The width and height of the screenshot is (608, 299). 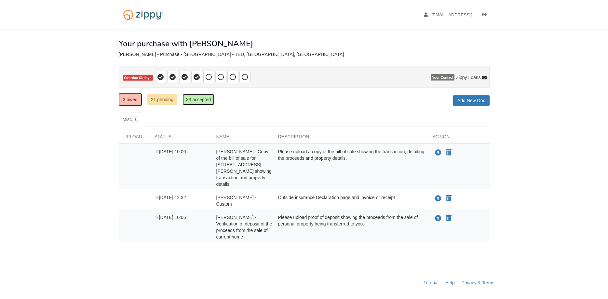 I want to click on span: Your Contact, so click(x=443, y=77).